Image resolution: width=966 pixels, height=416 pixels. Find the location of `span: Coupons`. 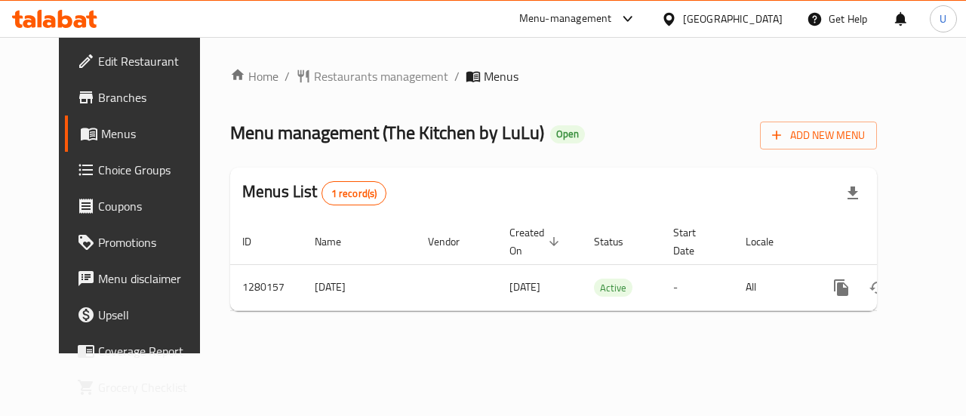

span: Coupons is located at coordinates (153, 206).